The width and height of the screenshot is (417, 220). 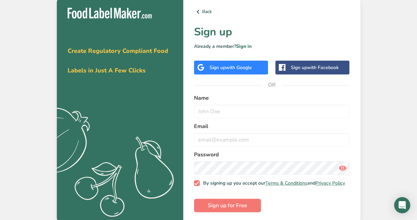 What do you see at coordinates (118, 61) in the screenshot?
I see `span: Create Regulatory Compliant Food Labels in Just A Few Clicks` at bounding box center [118, 61].